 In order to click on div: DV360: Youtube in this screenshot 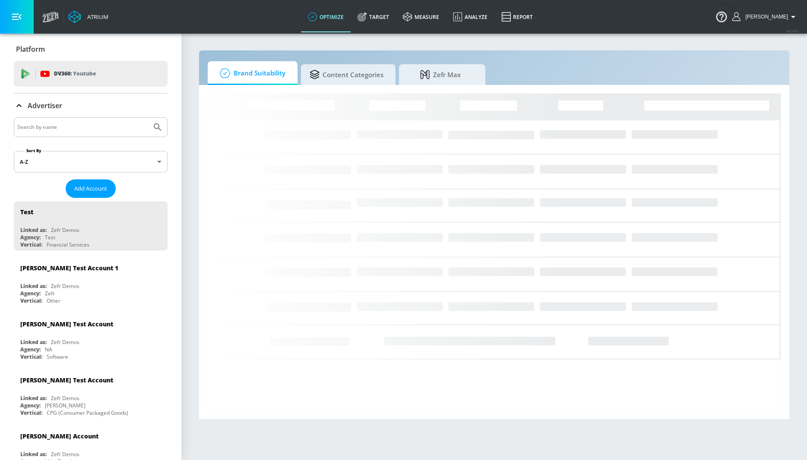, I will do `click(91, 74)`.